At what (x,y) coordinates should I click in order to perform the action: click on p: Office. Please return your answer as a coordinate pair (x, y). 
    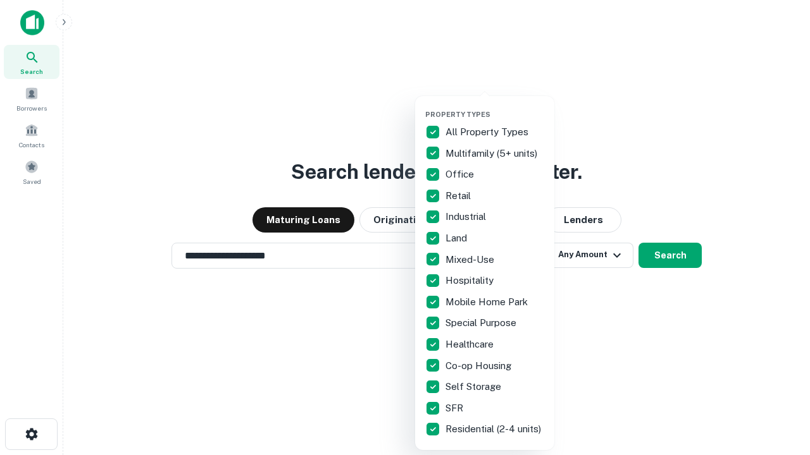
    Looking at the image, I should click on (460, 175).